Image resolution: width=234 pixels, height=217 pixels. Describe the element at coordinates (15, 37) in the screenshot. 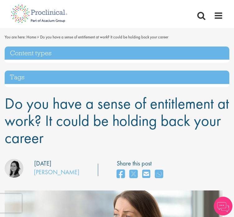

I see `span: You are here:` at that location.